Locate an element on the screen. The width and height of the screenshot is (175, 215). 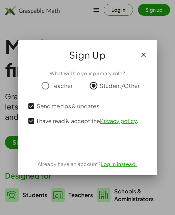
span: Teacher is located at coordinates (62, 86).